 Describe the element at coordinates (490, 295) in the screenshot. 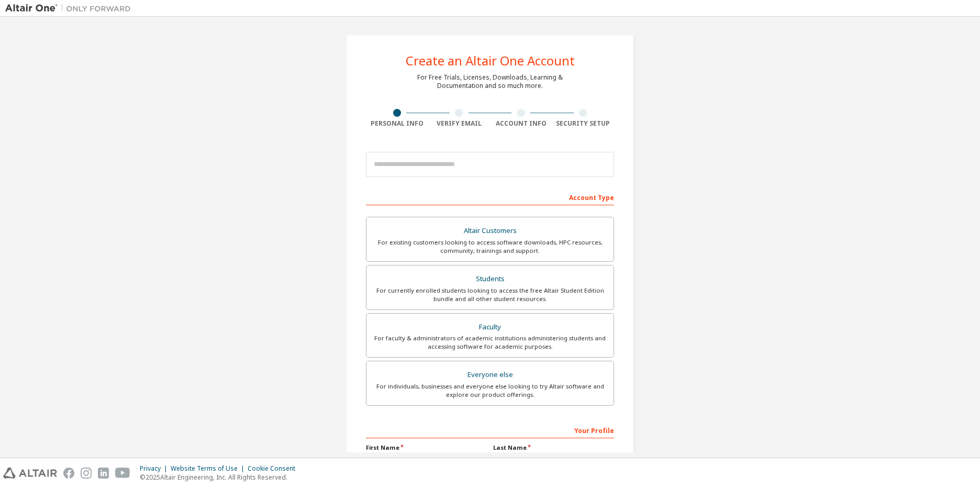

I see `div: For currently enrolled students looking to access the free Altair Student Edition bundle and all ...` at that location.